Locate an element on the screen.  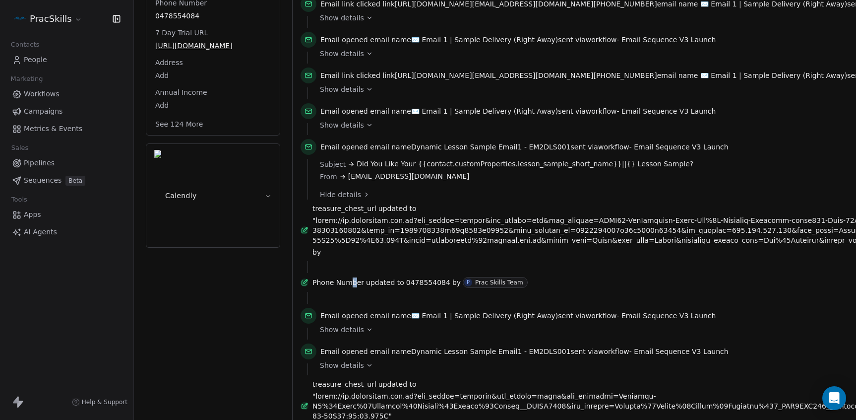
a: SequencesBeta is located at coordinates (66, 180).